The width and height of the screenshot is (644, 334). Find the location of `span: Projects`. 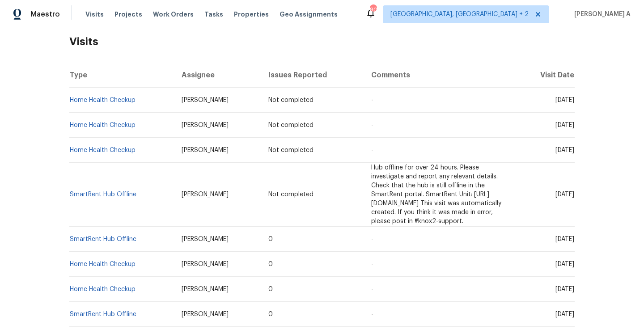

span: Projects is located at coordinates (128, 14).